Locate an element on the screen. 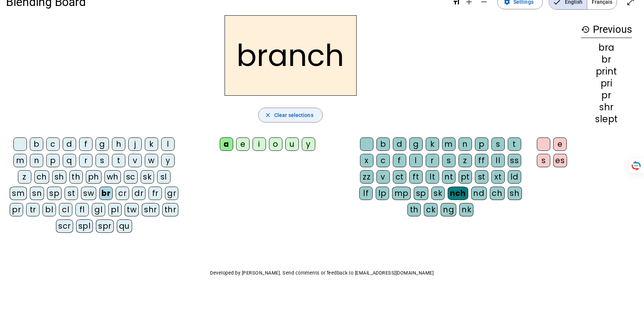 The image size is (644, 317). div: wh is located at coordinates (112, 177).